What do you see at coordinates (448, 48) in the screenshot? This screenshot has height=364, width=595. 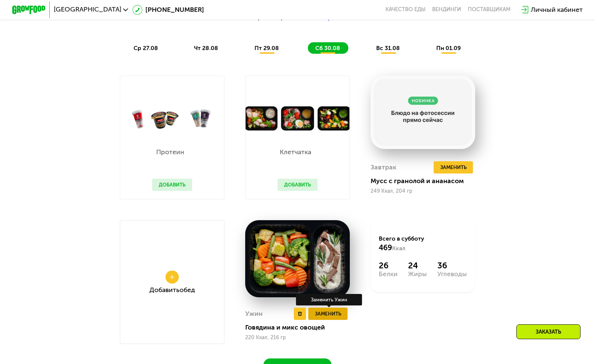 I see `span: пн 01.09` at bounding box center [448, 48].